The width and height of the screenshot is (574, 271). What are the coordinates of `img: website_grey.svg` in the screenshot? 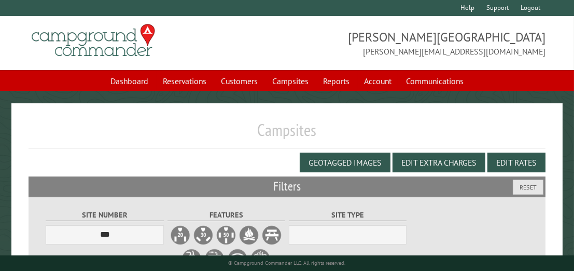 It's located at (21, 31).